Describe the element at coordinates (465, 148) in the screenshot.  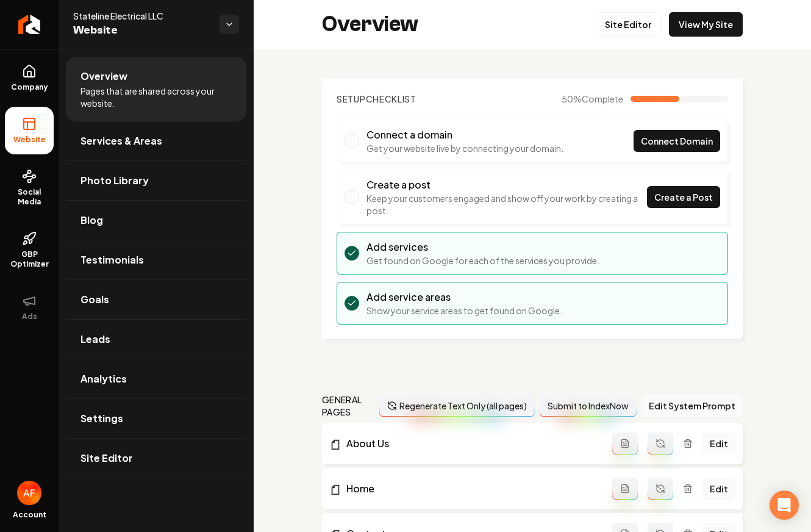
I see `p: Get your website live by connecting your domain.` at that location.